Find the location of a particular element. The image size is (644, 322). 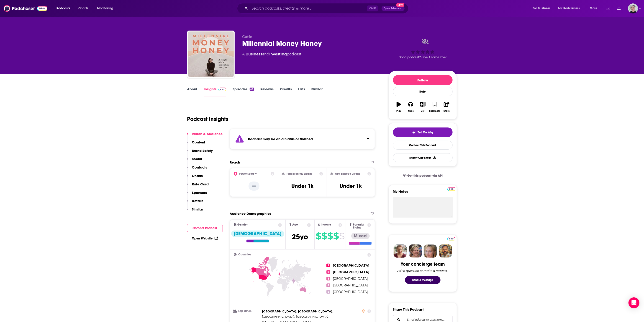

img: Jon Profile is located at coordinates (445, 251).